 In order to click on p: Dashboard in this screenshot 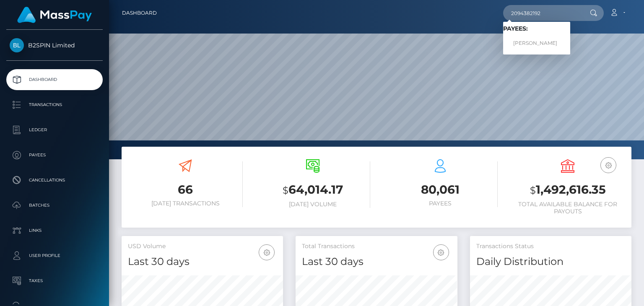, I will do `click(55, 79)`.